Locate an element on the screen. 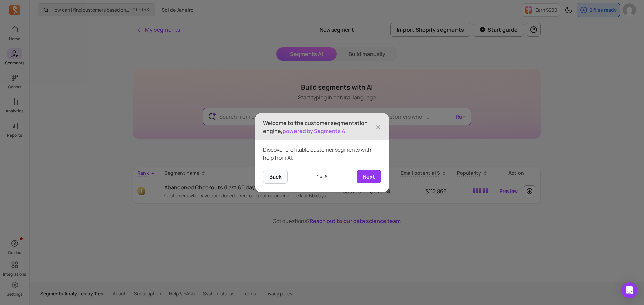 Image resolution: width=644 pixels, height=305 pixels. button: Next is located at coordinates (368, 177).